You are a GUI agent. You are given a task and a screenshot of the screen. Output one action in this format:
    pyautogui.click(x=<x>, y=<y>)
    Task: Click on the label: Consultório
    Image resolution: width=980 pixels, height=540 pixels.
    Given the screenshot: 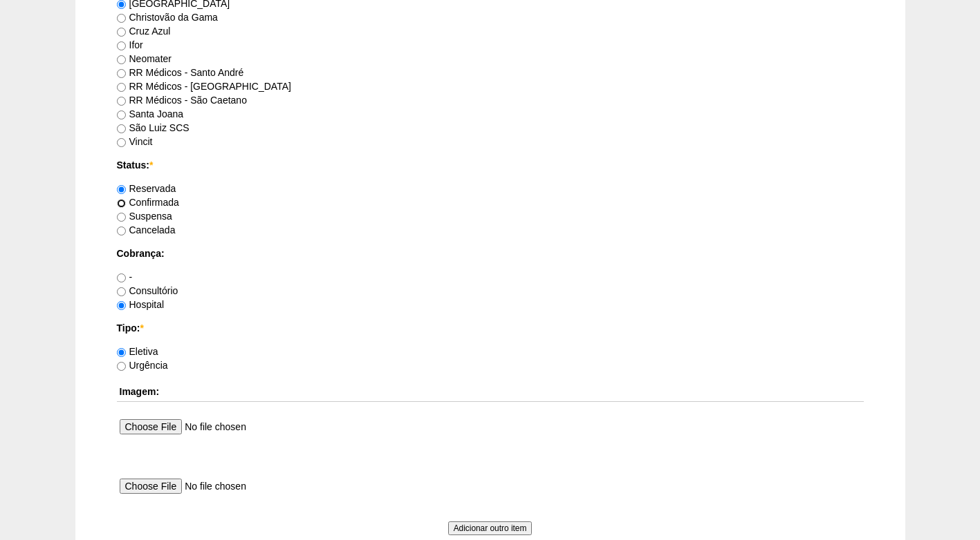 What is the action you would take?
    pyautogui.click(x=148, y=291)
    